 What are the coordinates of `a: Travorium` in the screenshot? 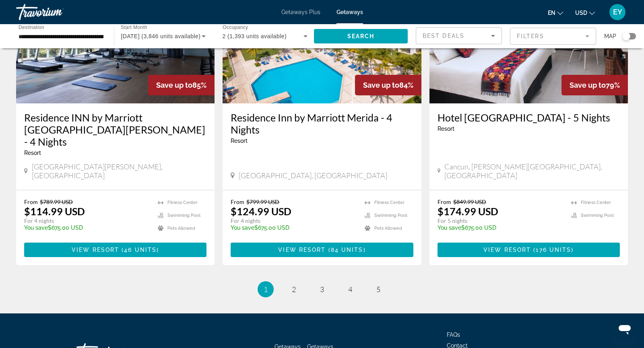 It's located at (57, 12).